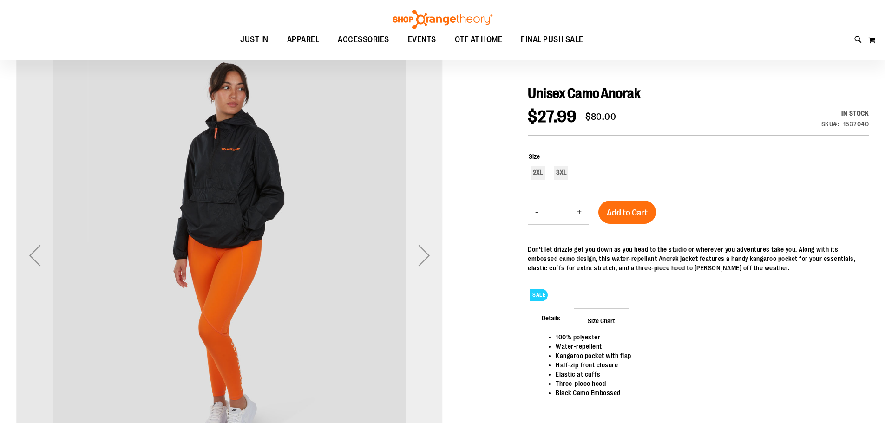  I want to click on li: Black Camo Embossed, so click(707, 393).